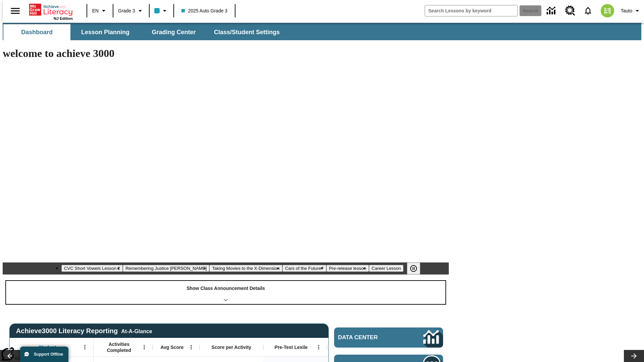  I want to click on h1: welcome to achieve 3000, so click(226, 53).